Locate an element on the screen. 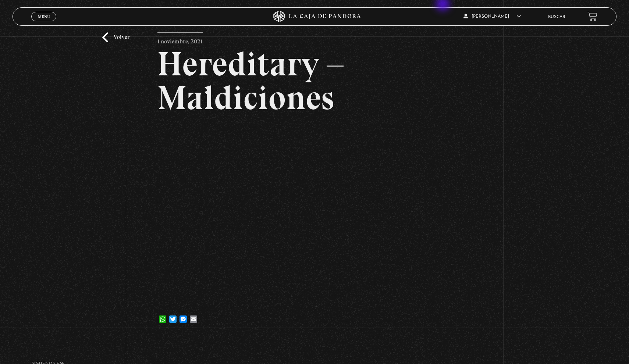 This screenshot has width=629, height=364. a: View your shopping cart is located at coordinates (592, 16).